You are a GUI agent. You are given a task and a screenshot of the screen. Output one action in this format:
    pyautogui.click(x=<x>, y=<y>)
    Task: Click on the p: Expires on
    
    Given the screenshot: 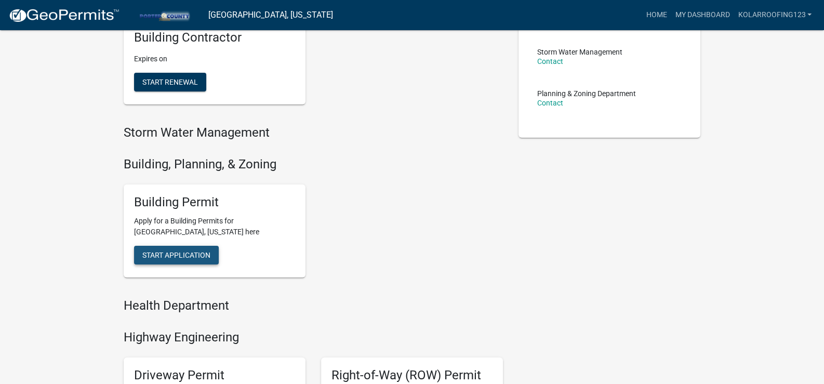 What is the action you would take?
    pyautogui.click(x=215, y=59)
    